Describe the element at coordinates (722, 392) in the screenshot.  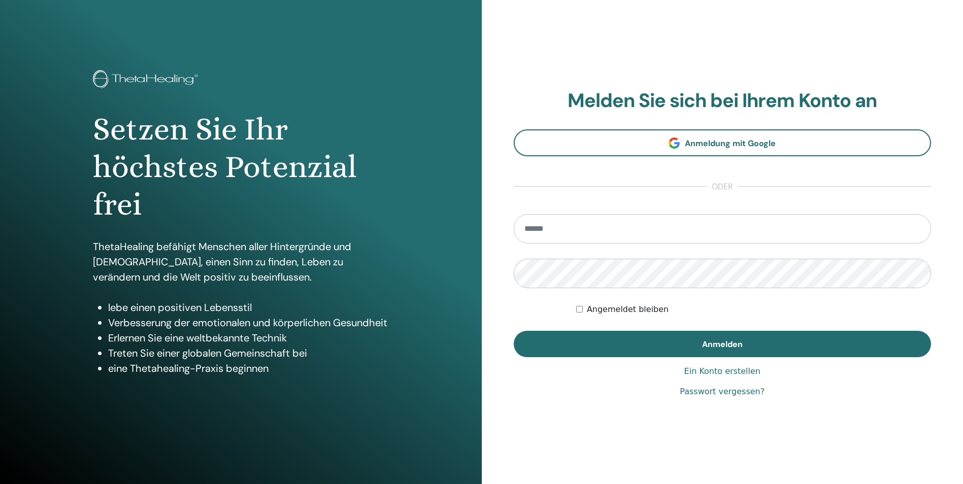
I see `a: Passwort vergessen?` at that location.